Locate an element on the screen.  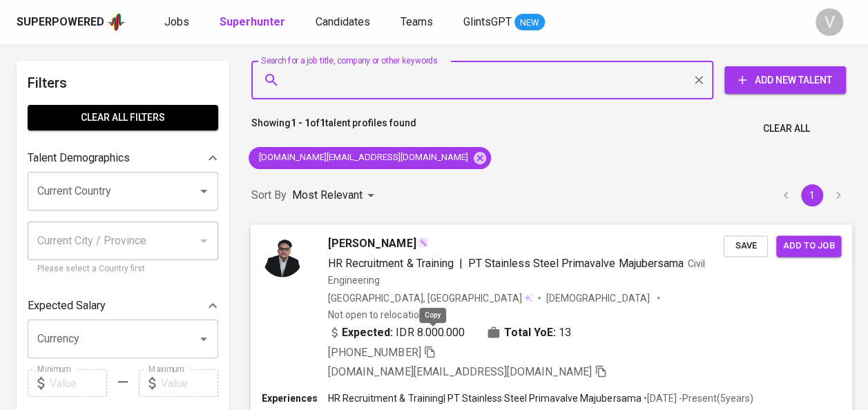
button: Save is located at coordinates (746, 246).